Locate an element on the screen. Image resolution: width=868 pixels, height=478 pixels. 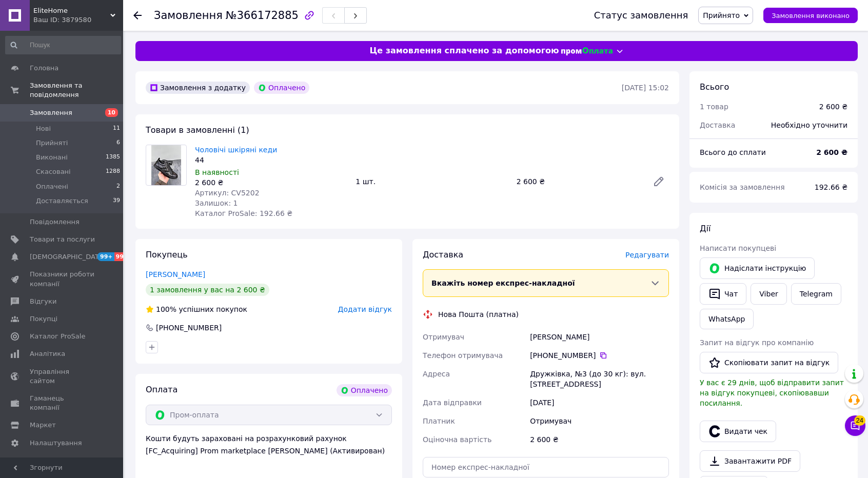
div: Отримувач is located at coordinates (599, 422).